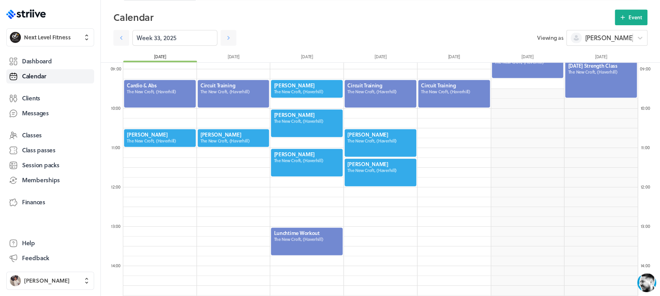  Describe the element at coordinates (28, 243) in the screenshot. I see `span: Help` at that location.